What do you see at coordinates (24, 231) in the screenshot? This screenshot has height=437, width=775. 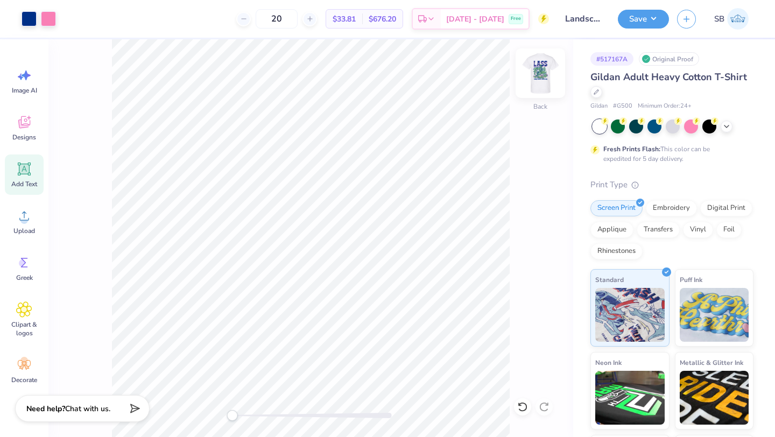 I see `span: Upload` at bounding box center [24, 231].